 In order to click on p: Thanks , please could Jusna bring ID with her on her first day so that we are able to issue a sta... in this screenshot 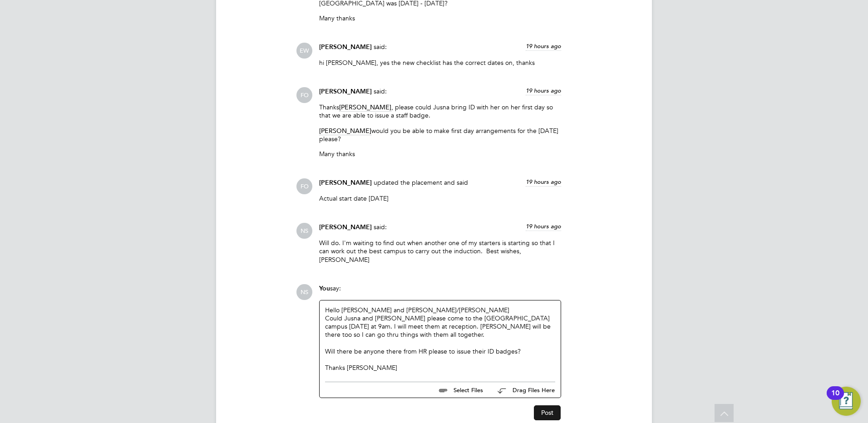, I will do `click(440, 111)`.